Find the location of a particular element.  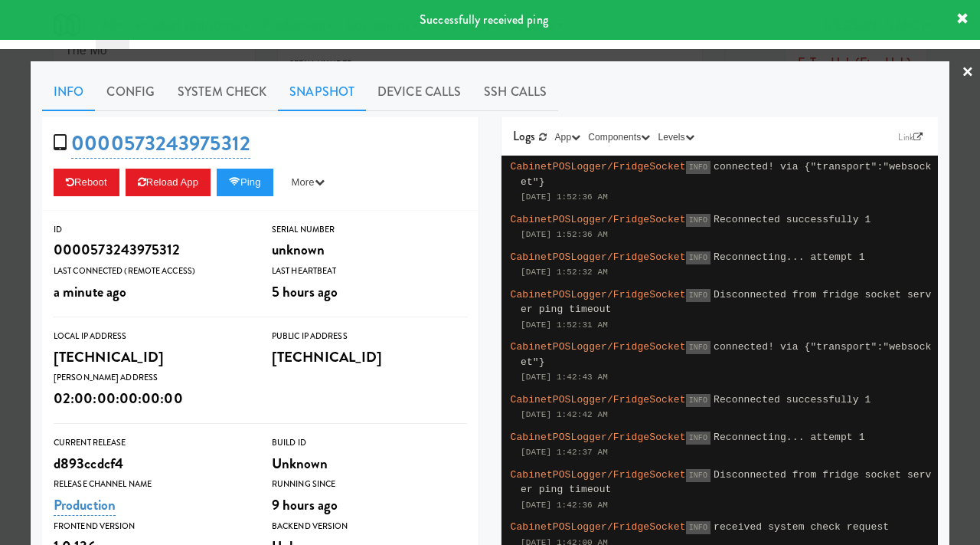

div: Release Channel Name is located at coordinates (151, 484).